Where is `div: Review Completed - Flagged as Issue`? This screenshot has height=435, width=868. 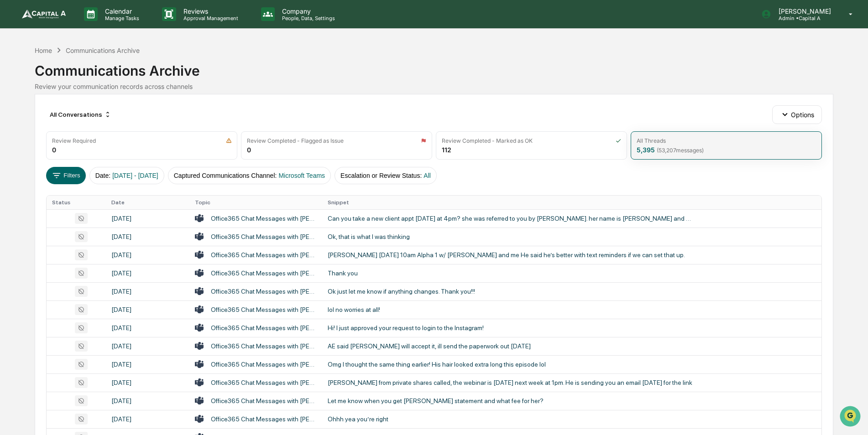
div: Review Completed - Flagged as Issue is located at coordinates (295, 141).